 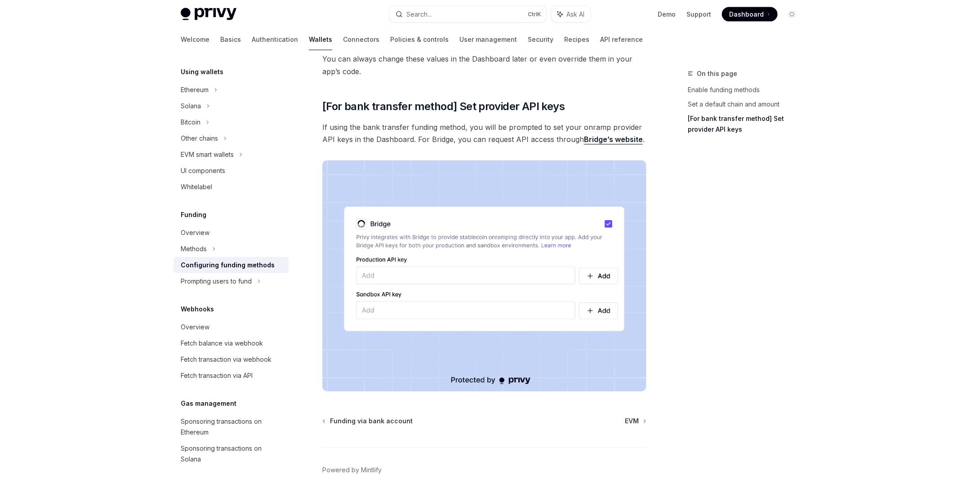 What do you see at coordinates (217, 375) in the screenshot?
I see `div: Fetch transaction via API` at bounding box center [217, 375].